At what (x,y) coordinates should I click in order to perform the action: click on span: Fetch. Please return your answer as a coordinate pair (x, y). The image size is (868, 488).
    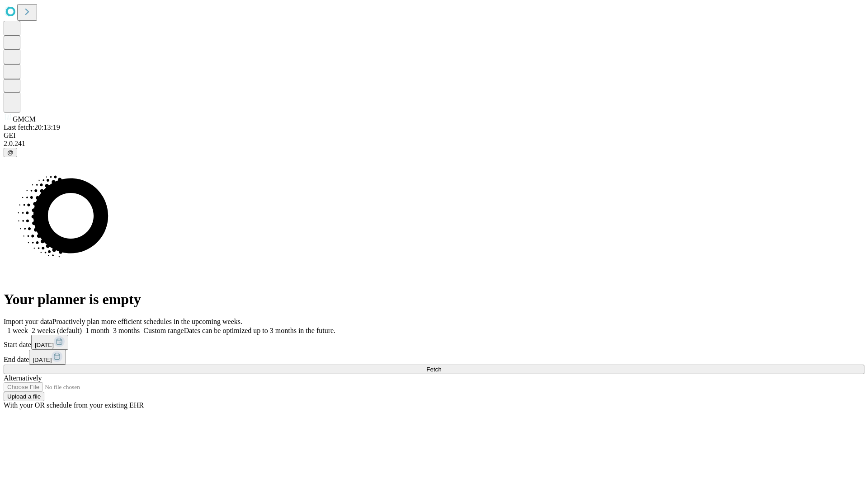
    Looking at the image, I should click on (434, 370).